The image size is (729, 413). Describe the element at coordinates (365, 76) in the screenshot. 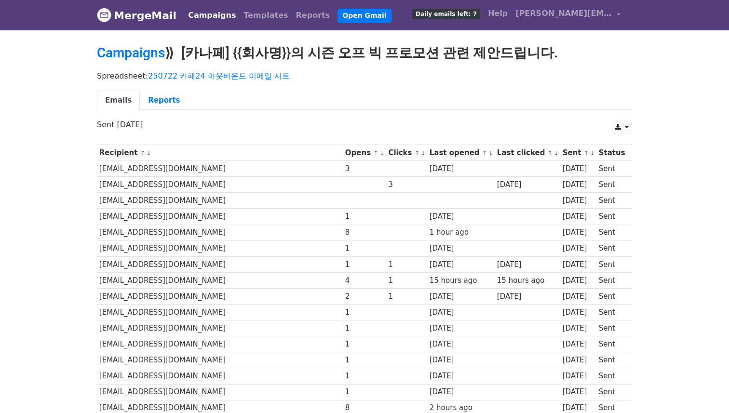

I see `p: Spreadsheet:` at that location.